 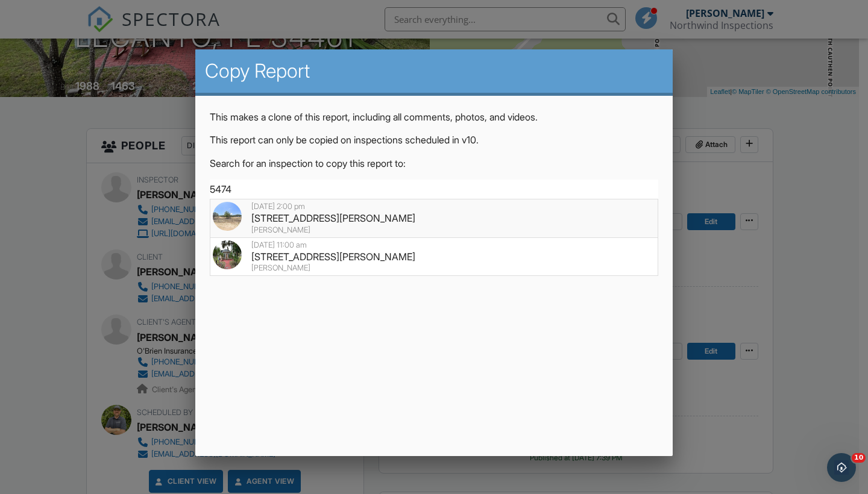 What do you see at coordinates (227, 255) in the screenshot?
I see `img: 9412403%2Fcover_photos%2FfRoTzsqJz1cMEaXjsbYI%2Foriginal.jpeg` at bounding box center [227, 255].